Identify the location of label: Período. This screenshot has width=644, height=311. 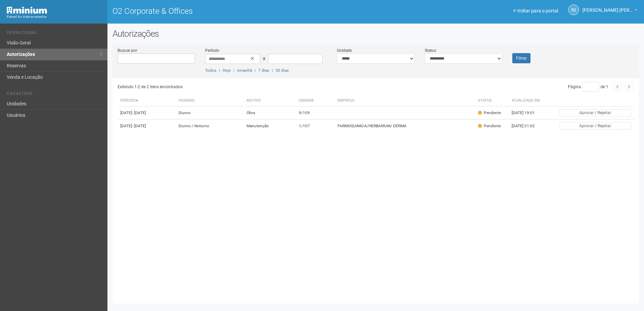
(212, 50).